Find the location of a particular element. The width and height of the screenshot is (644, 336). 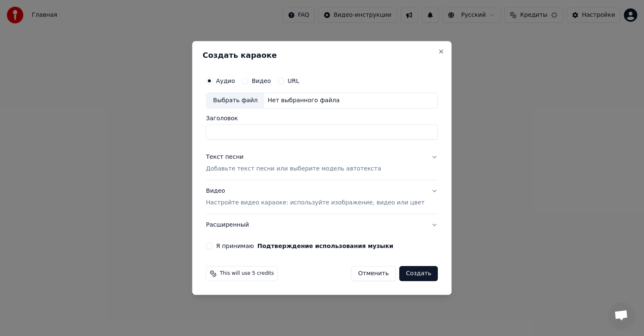

button: Текст песниДобавьте текст песни или выберите модель автотекста is located at coordinates (322, 163).